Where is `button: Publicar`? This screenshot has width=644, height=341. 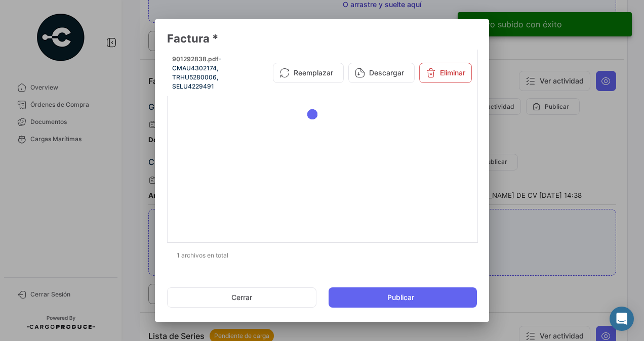
button: Publicar is located at coordinates (402, 298).